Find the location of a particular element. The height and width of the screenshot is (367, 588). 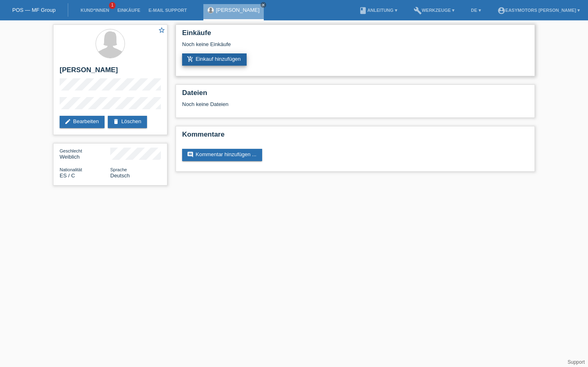

div: Noch keine Einkäufe is located at coordinates (355, 48).